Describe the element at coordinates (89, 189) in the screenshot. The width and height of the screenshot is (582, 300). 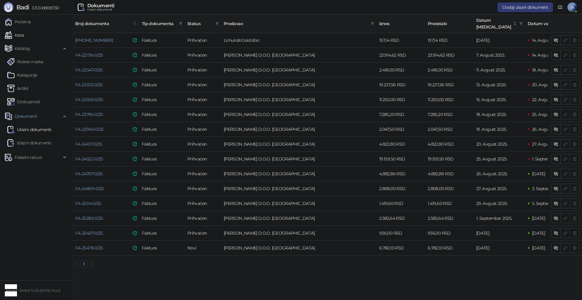
I see `a: FA-24869-0/25` at that location.